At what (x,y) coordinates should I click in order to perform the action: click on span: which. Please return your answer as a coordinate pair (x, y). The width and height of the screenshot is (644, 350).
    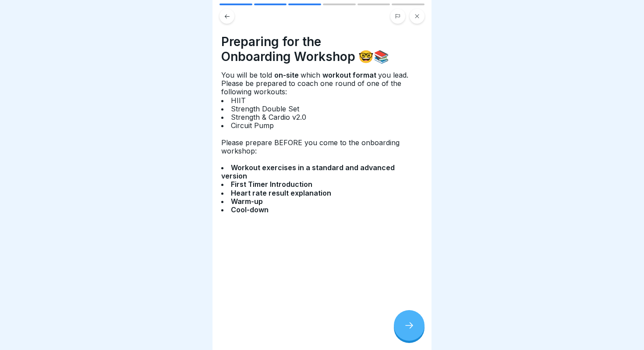
    Looking at the image, I should click on (312, 75).